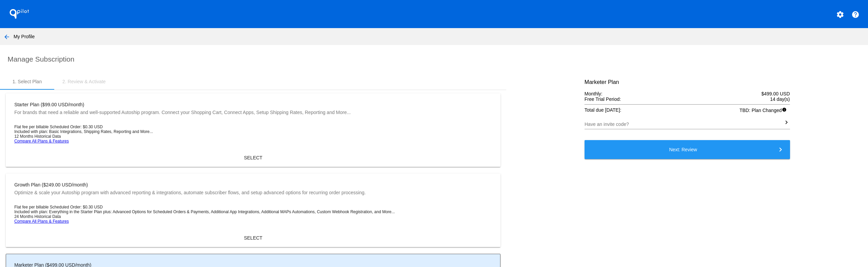  Describe the element at coordinates (27, 82) in the screenshot. I see `div: 1. Select Plan` at that location.